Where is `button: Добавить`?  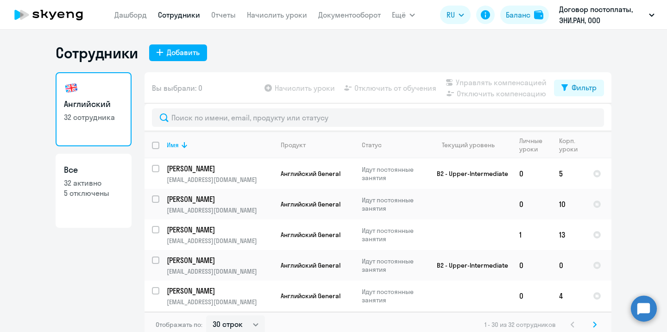 button: Добавить is located at coordinates (178, 53).